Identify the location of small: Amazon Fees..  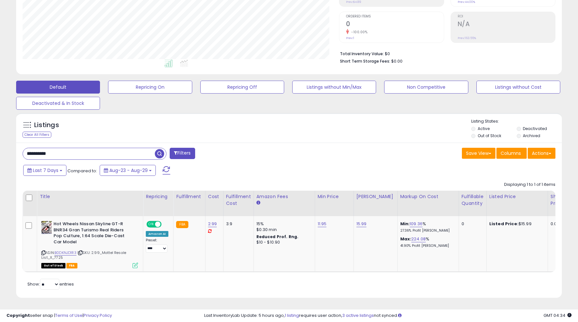
(258, 203).